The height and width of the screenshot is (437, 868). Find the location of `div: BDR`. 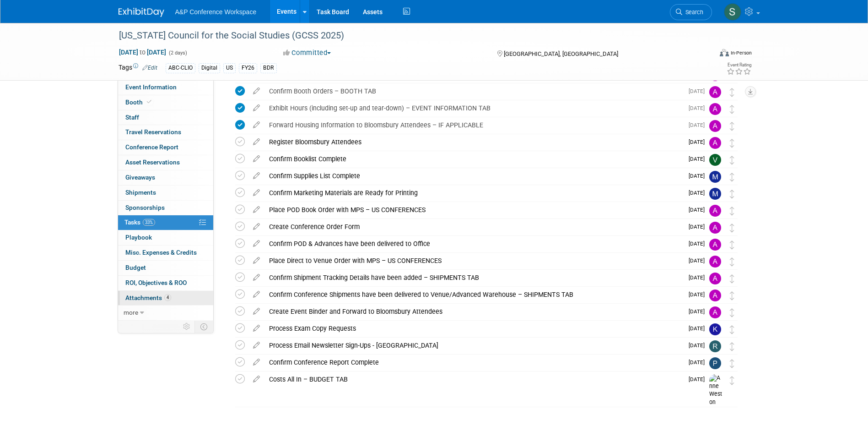

div: BDR is located at coordinates (268, 68).